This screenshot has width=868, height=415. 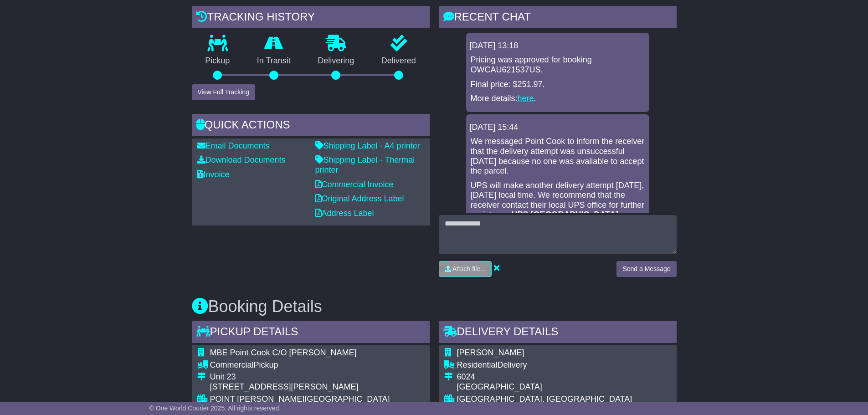 I want to click on h3: Booking Details, so click(x=434, y=306).